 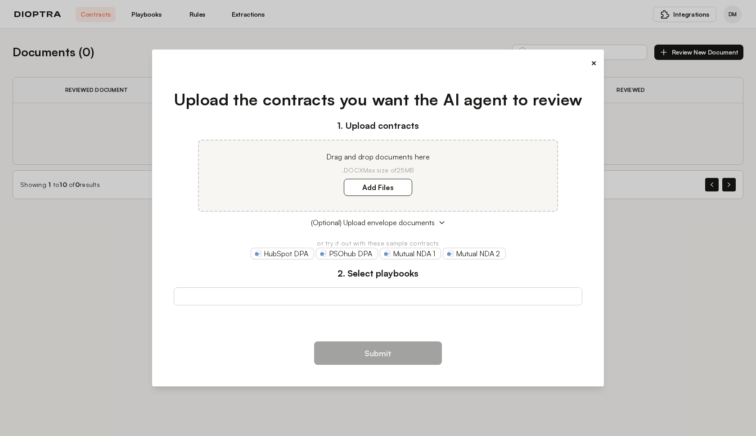 What do you see at coordinates (373, 222) in the screenshot?
I see `span: (Optional) Upload envelope documents` at bounding box center [373, 222].